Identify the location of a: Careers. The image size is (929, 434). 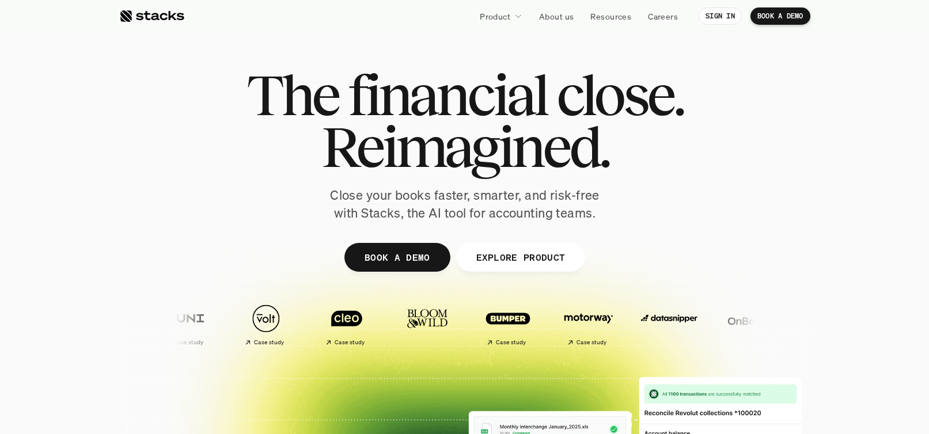
(663, 16).